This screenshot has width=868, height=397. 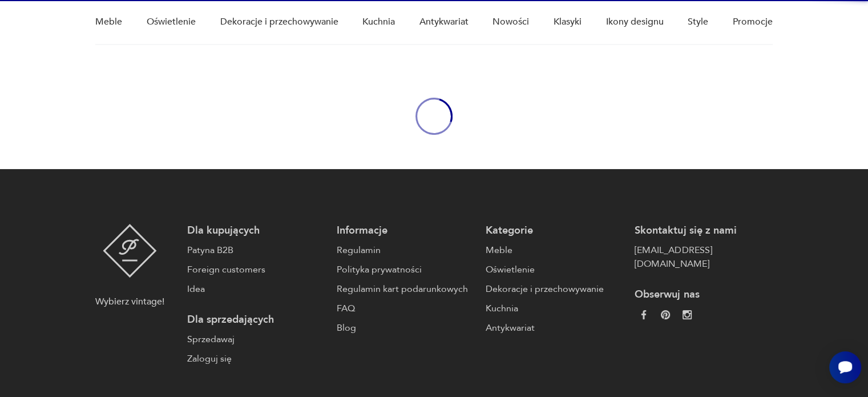 I want to click on p: Dla sprzedających, so click(x=256, y=320).